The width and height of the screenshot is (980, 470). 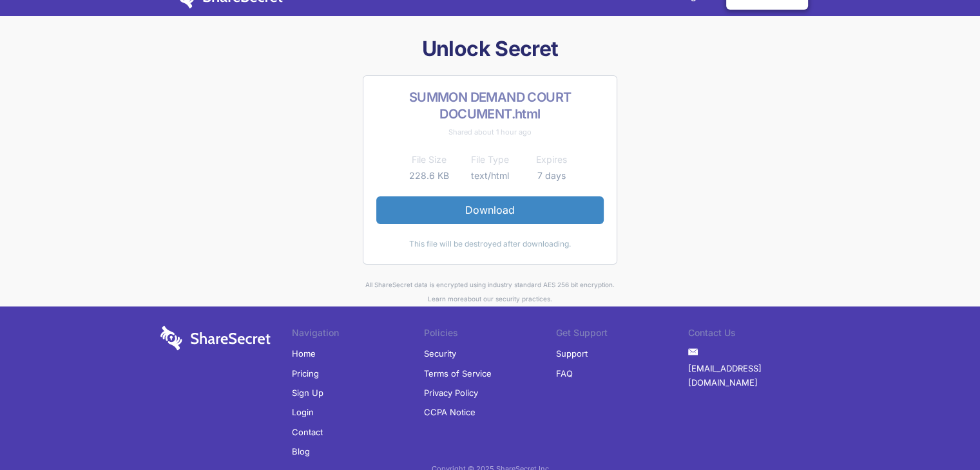 What do you see at coordinates (305, 374) in the screenshot?
I see `a: Pricing` at bounding box center [305, 374].